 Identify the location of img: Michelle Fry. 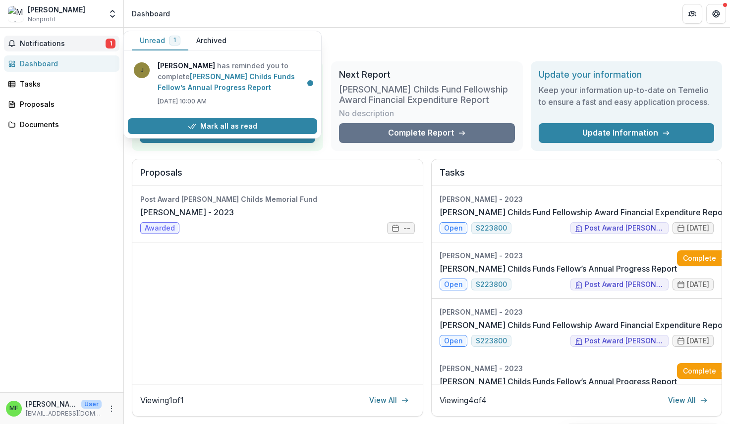
(16, 14).